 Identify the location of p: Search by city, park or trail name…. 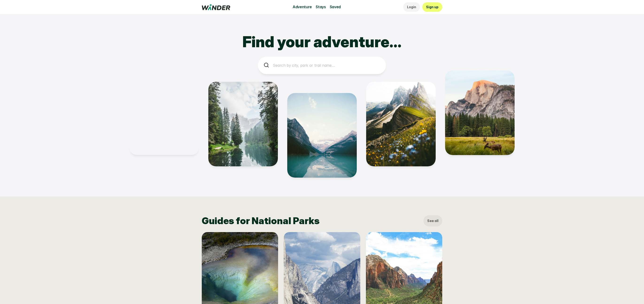
(326, 65).